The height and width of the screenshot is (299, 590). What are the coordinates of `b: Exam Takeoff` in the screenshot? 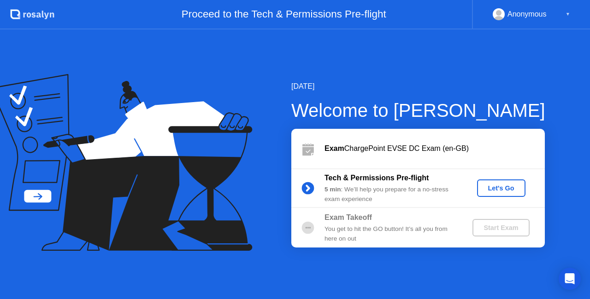 It's located at (348, 217).